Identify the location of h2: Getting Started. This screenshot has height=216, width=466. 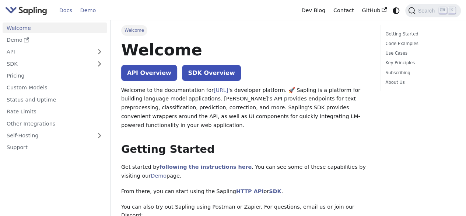
(245, 149).